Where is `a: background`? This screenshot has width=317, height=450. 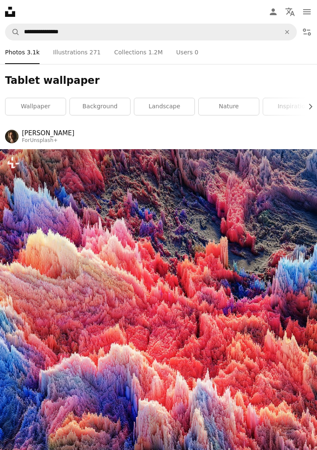 a: background is located at coordinates (100, 107).